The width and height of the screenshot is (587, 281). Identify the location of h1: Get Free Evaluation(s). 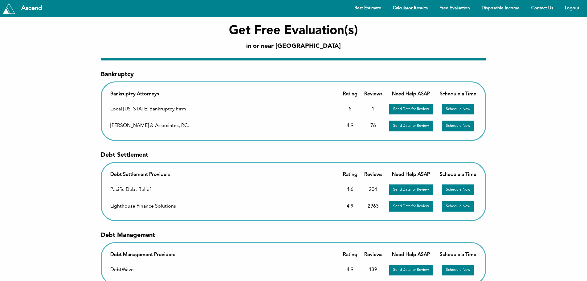
(293, 31).